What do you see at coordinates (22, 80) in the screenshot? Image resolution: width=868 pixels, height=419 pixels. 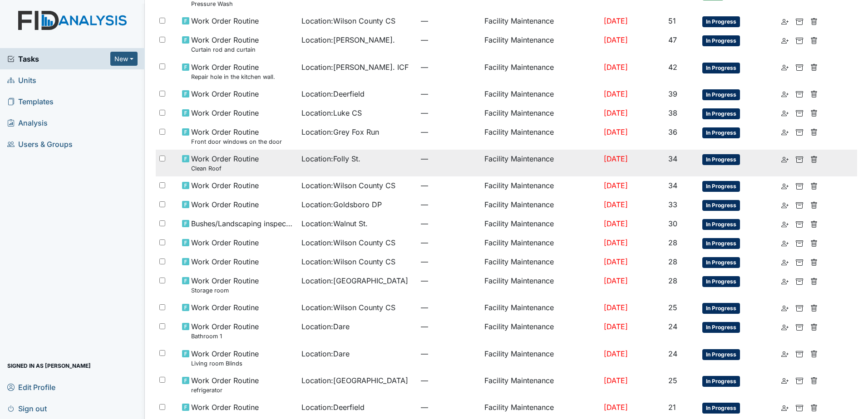 I see `span: Units` at bounding box center [22, 80].